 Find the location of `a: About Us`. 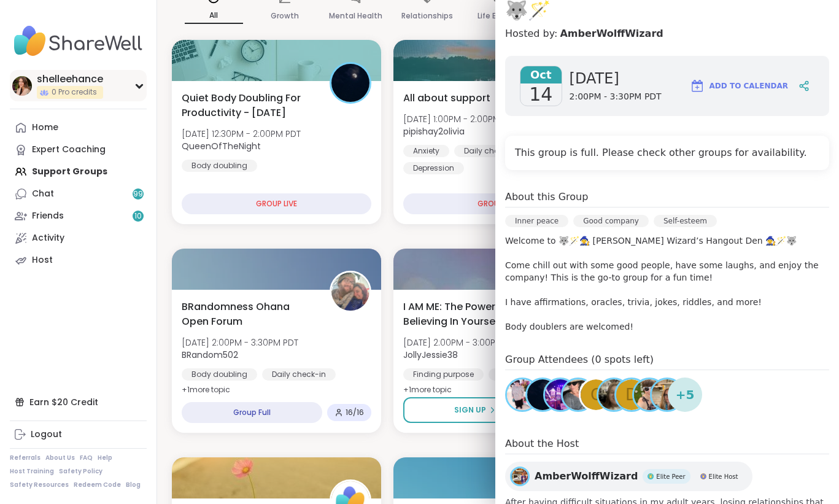

a: About Us is located at coordinates (60, 458).